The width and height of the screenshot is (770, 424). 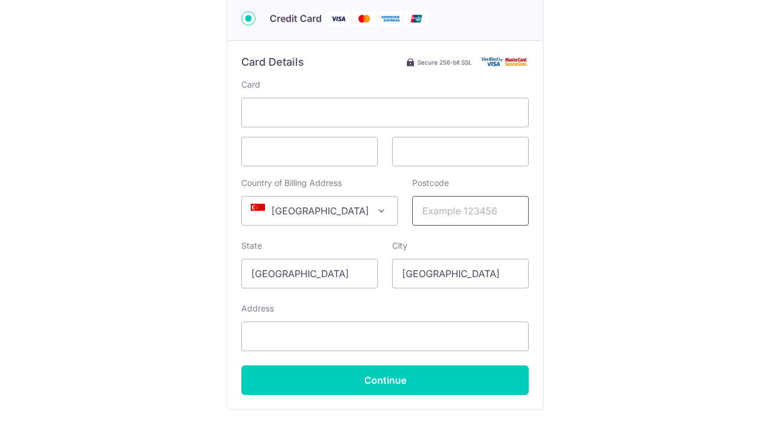 I want to click on img: Mastercard, so click(x=364, y=18).